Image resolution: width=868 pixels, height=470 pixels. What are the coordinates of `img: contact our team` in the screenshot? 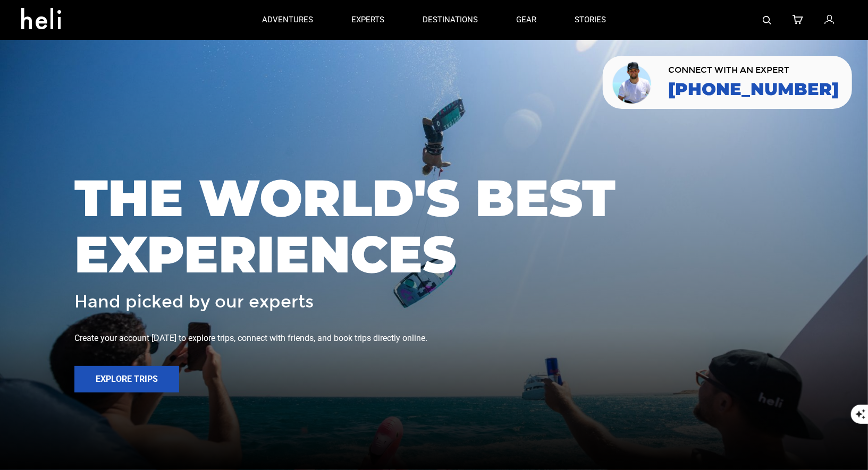 It's located at (633, 83).